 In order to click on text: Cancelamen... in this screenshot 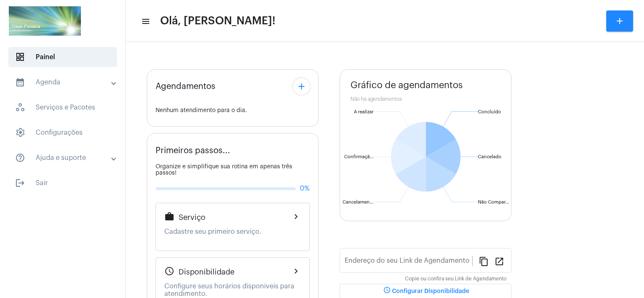, I will do `click(358, 202)`.